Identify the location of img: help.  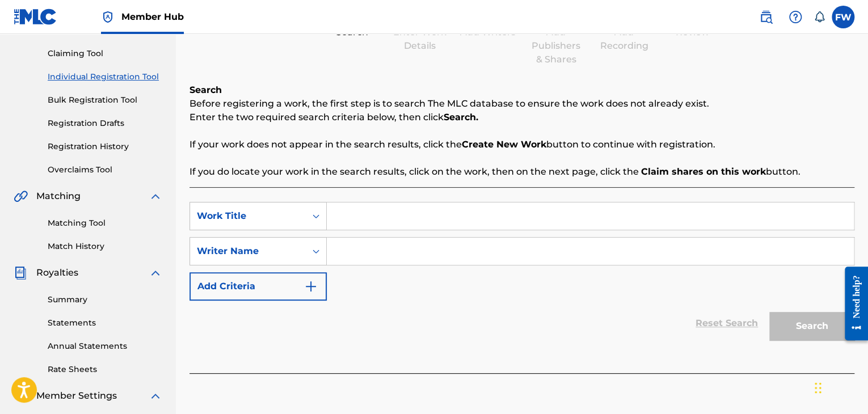
(795, 17).